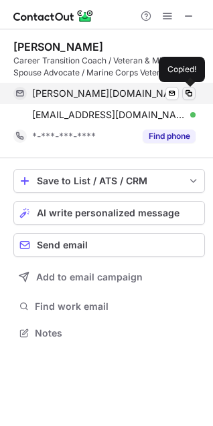 This screenshot has width=213, height=426. I want to click on span: Find work email, so click(117, 307).